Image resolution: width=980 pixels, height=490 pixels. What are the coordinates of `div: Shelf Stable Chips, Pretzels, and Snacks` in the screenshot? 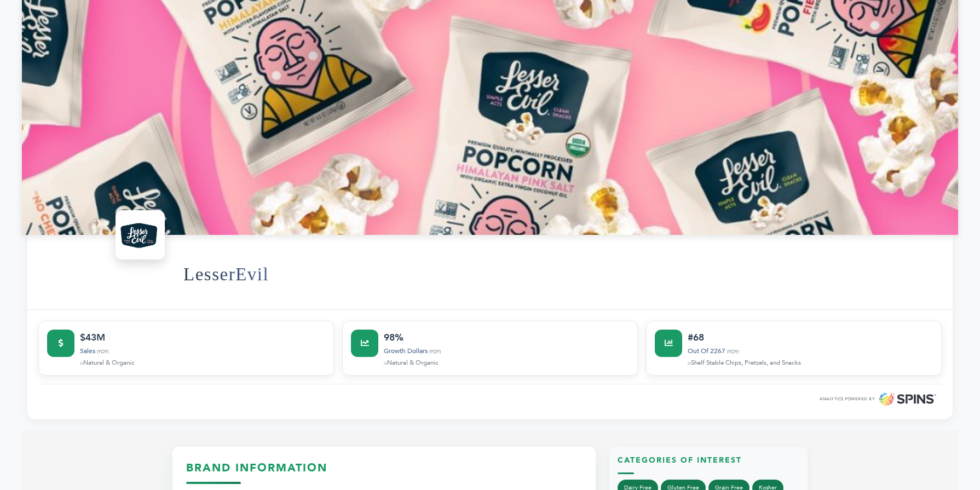 It's located at (810, 363).